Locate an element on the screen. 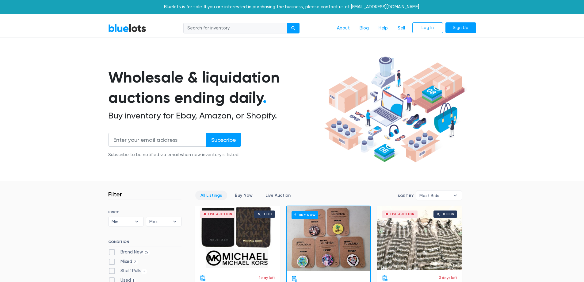 The width and height of the screenshot is (584, 282). a: Sell is located at coordinates (401, 28).